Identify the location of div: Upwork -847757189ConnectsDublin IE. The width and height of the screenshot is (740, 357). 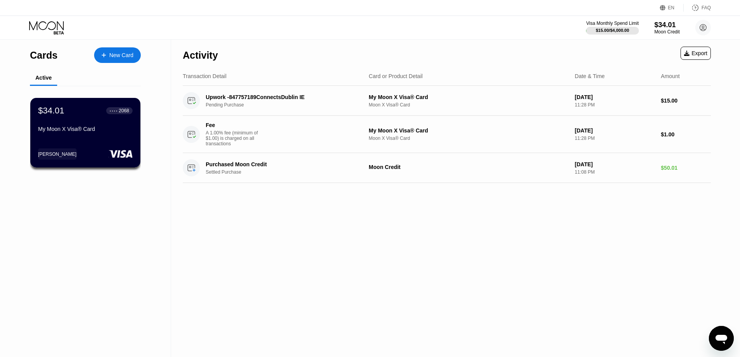
(281, 97).